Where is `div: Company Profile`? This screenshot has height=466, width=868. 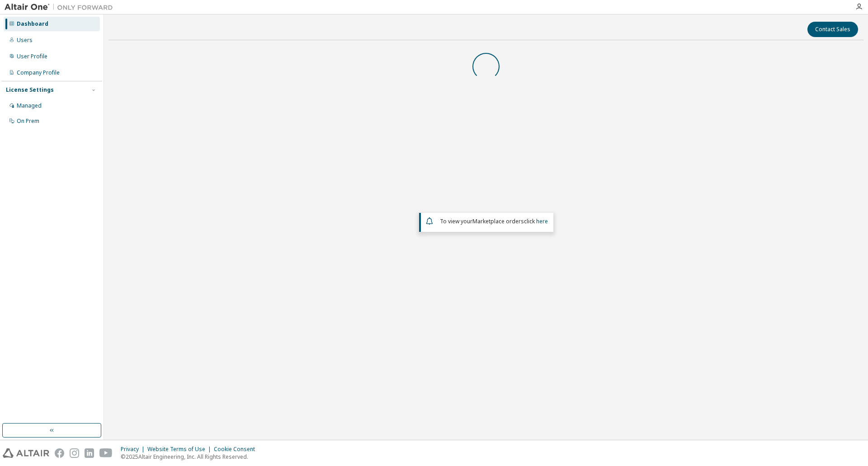
div: Company Profile is located at coordinates (38, 73).